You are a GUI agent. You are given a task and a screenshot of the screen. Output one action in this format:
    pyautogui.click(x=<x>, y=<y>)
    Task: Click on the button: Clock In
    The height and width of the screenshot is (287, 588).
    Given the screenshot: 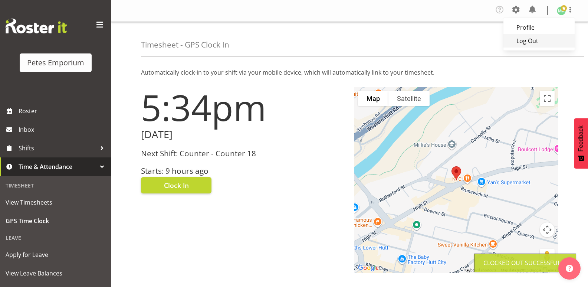 What is the action you would take?
    pyautogui.click(x=176, y=185)
    